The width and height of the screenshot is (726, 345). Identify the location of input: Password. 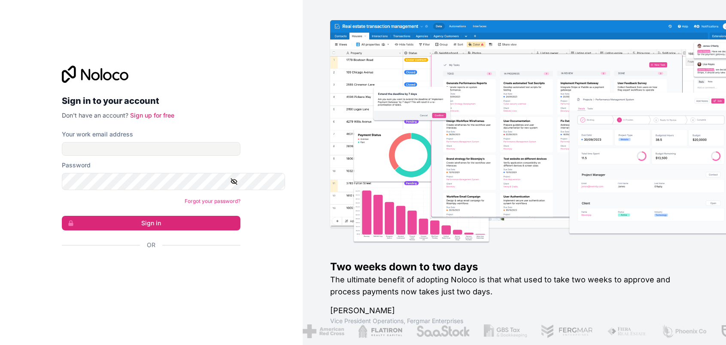
(173, 182).